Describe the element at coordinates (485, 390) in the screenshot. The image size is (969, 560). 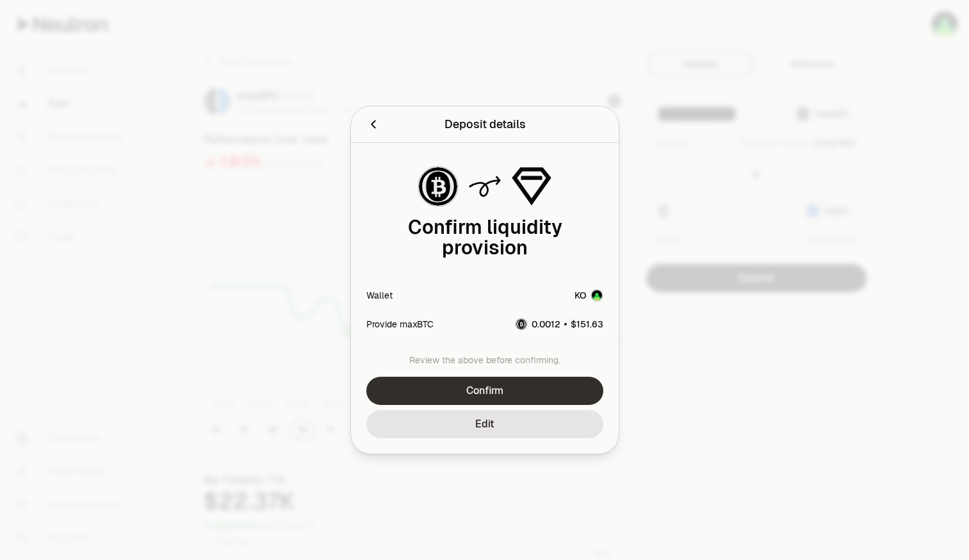
I see `button: Confirm` at that location.